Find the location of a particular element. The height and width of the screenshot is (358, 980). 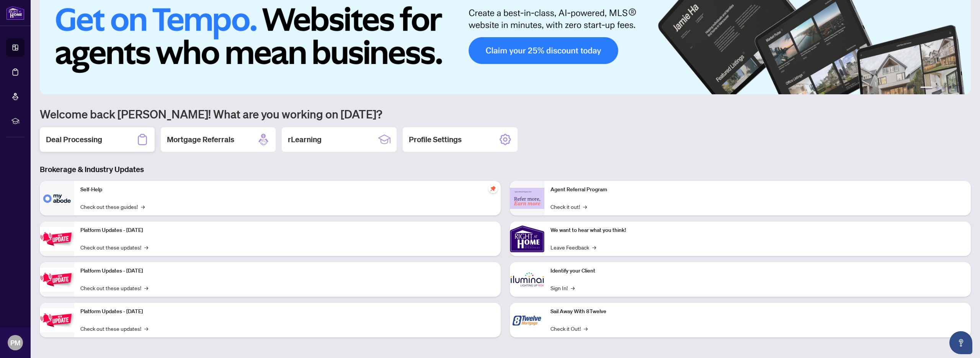

h3: Brokerage & Industry Updates is located at coordinates (505, 170).